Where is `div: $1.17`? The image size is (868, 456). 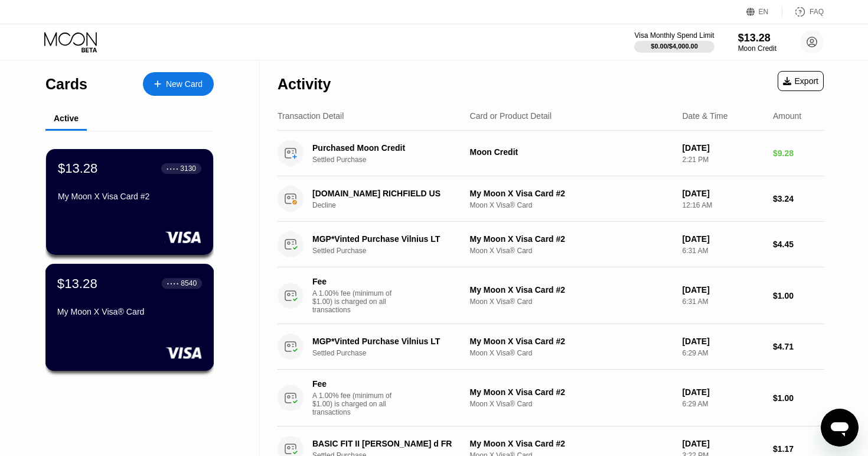
div: $1.17 is located at coordinates (798, 449).